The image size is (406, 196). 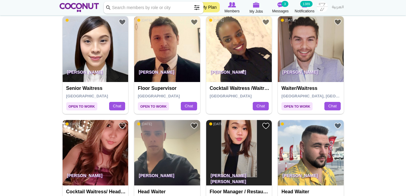 I want to click on a: العربية, so click(x=337, y=8).